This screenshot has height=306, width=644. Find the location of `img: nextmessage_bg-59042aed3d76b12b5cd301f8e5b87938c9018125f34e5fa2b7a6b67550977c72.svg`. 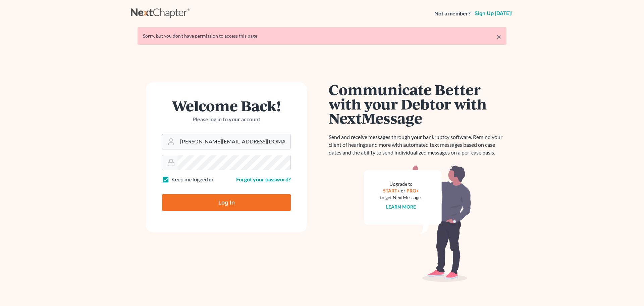

img: nextmessage_bg-59042aed3d76b12b5cd301f8e5b87938c9018125f34e5fa2b7a6b67550977c72.svg is located at coordinates (418, 223).